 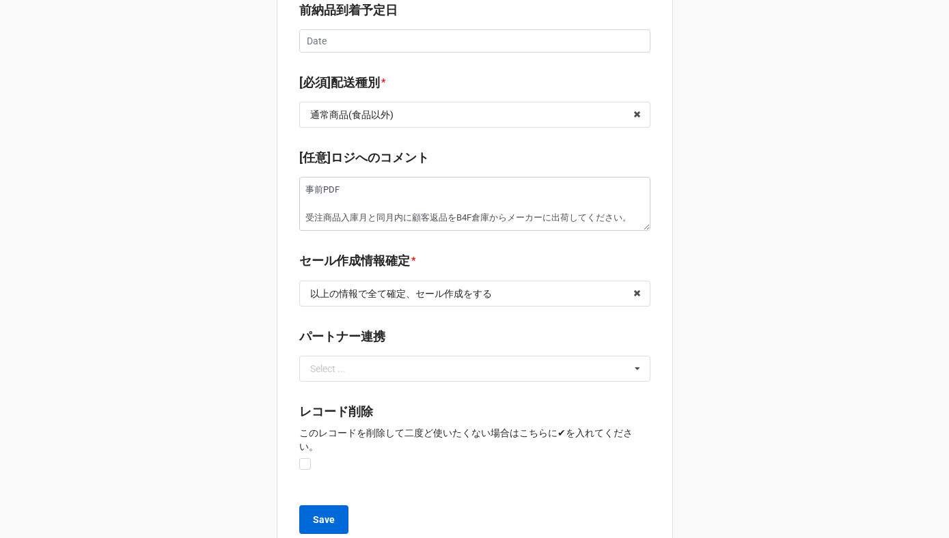 What do you see at coordinates (324, 520) in the screenshot?
I see `button: Save` at bounding box center [324, 520].